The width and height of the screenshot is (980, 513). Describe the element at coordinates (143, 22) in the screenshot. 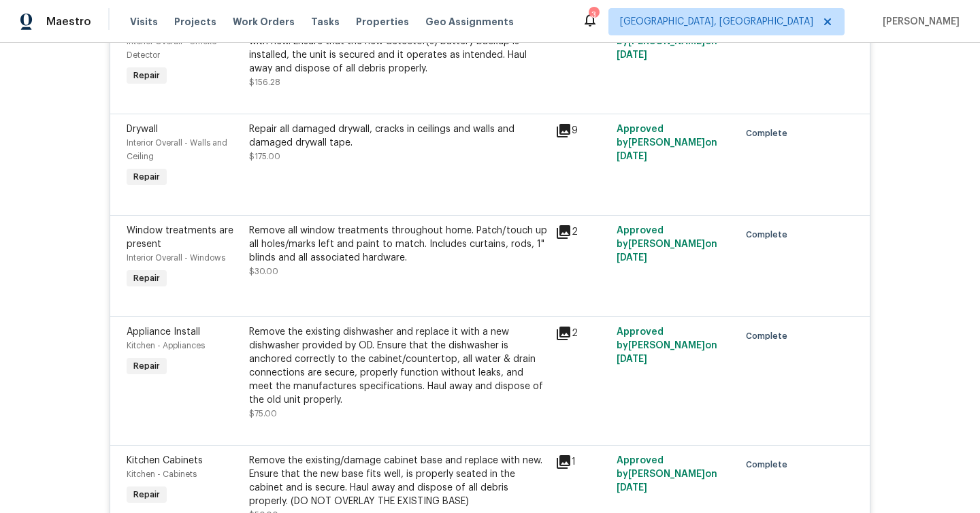

I see `span: Visits` at that location.